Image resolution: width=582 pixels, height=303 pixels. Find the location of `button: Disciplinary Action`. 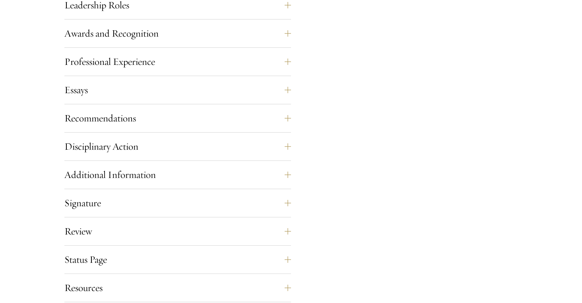

button: Disciplinary Action is located at coordinates (178, 146).